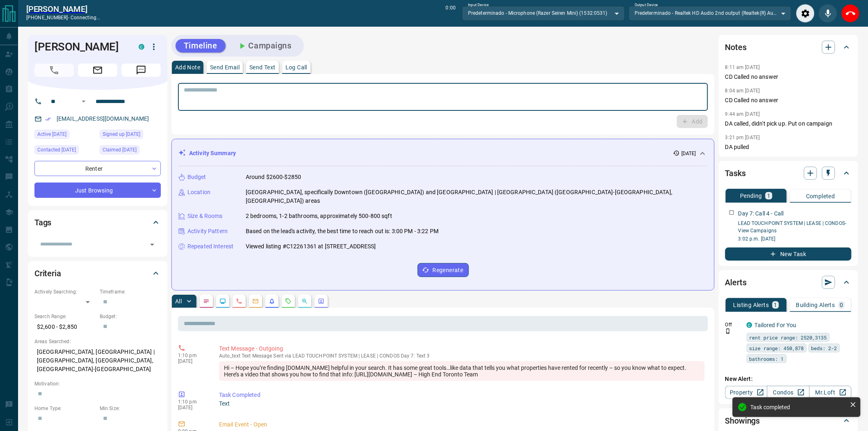 This screenshot has height=431, width=868. Describe the element at coordinates (776, 325) in the screenshot. I see `a: Tailored For You` at that location.